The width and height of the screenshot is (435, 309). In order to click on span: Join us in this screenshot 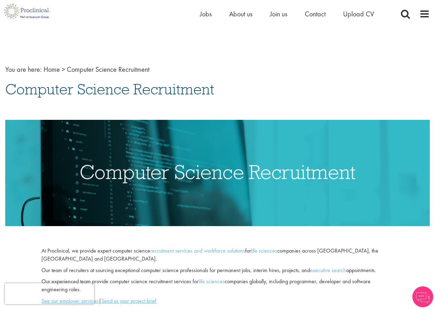, I will do `click(278, 14)`.